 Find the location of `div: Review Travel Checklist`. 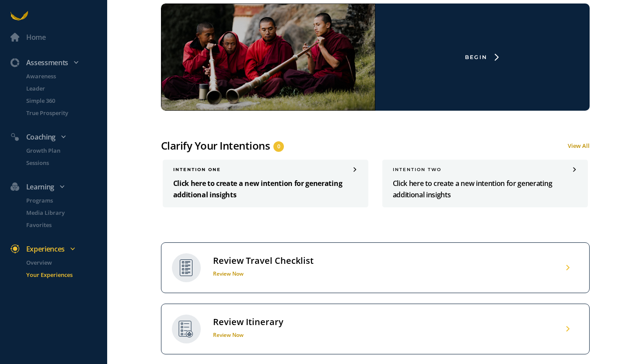

div: Review Travel Checklist is located at coordinates (264, 261).